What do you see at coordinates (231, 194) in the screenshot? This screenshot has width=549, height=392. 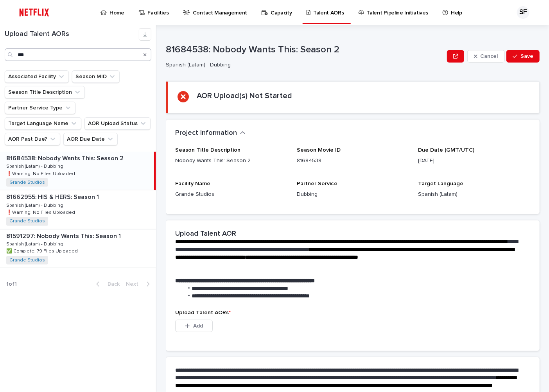 I see `p: Grande Studios` at bounding box center [231, 194].